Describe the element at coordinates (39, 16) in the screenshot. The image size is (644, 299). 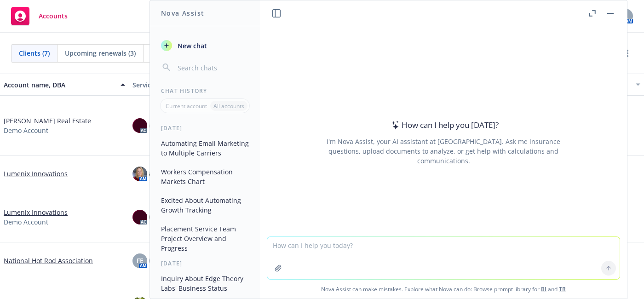
I see `a: Accounts` at that location.